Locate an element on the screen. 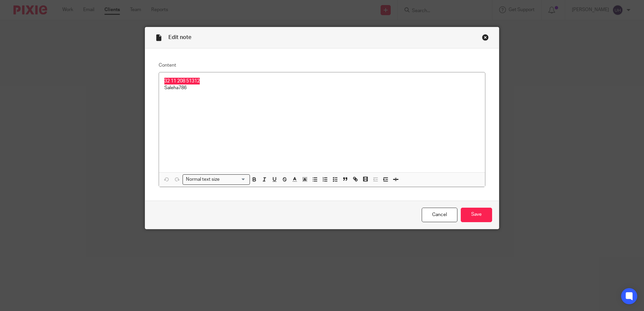 The height and width of the screenshot is (311, 644). p: Saleha786 is located at coordinates (322, 88).